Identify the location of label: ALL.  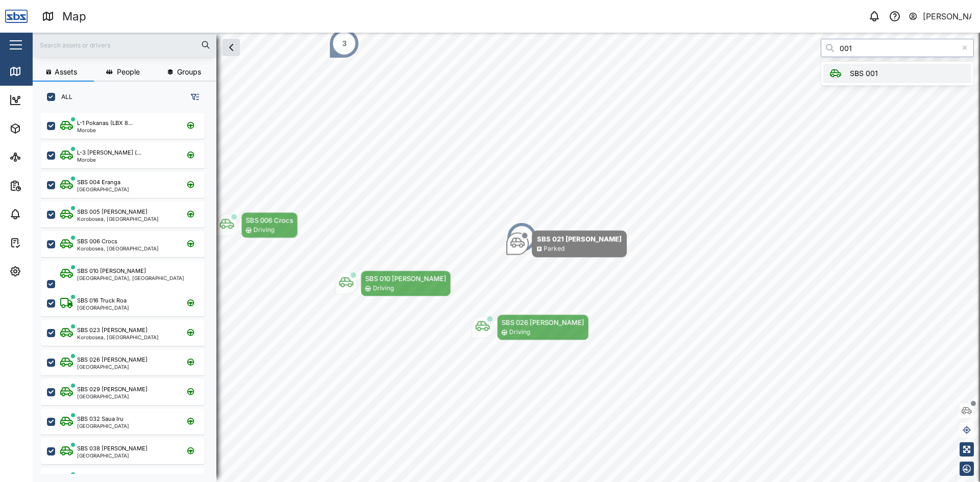
(64, 97).